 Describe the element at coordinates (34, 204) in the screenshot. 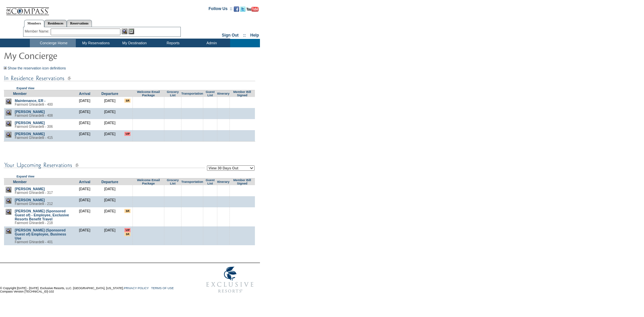

I see `span: Fairmont Ghirardelli - 212` at that location.